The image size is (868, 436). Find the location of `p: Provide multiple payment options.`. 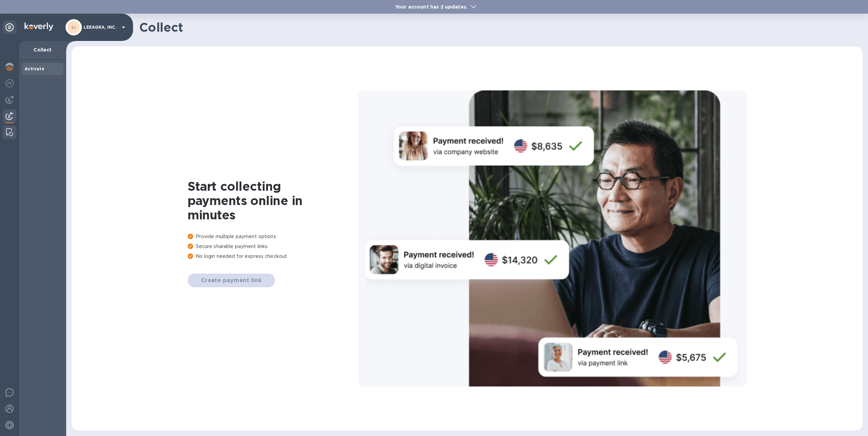

p: Provide multiple payment options. is located at coordinates (273, 236).